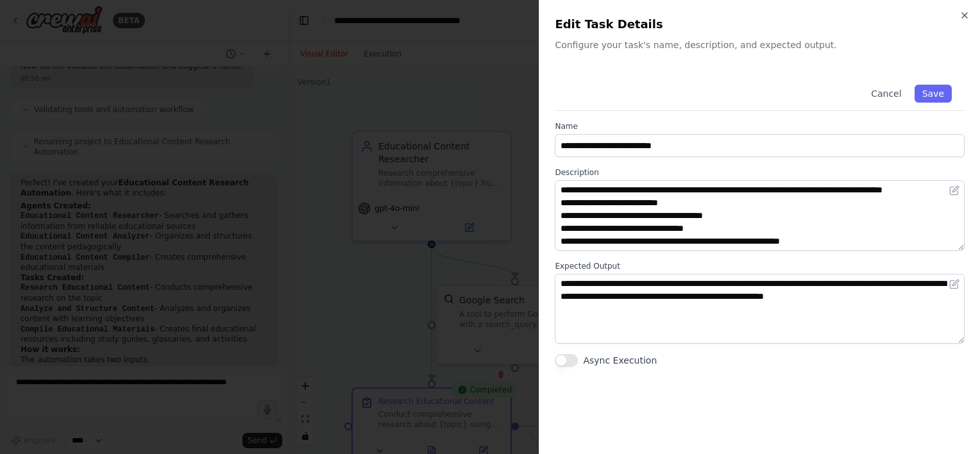 This screenshot has width=980, height=454. I want to click on button: Save, so click(934, 94).